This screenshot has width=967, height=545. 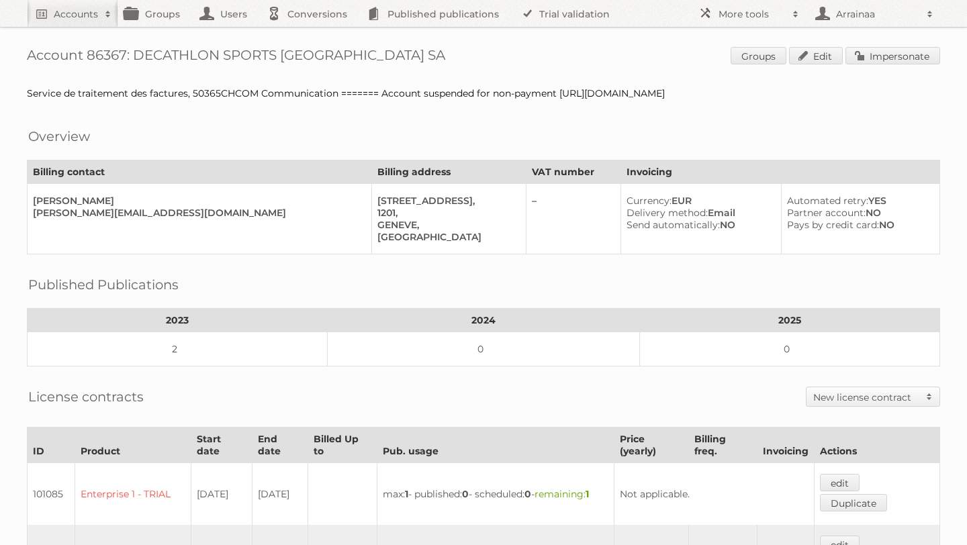 What do you see at coordinates (280, 445) in the screenshot?
I see `th: End date` at bounding box center [280, 445].